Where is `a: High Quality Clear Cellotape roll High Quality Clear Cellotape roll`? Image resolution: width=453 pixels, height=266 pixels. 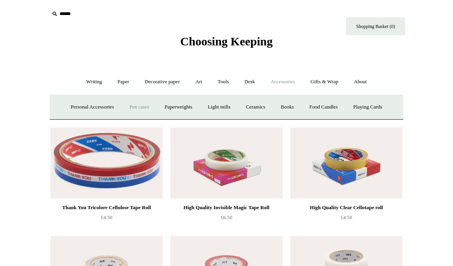
a: High Quality Clear Cellotape roll High Quality Clear Cellotape roll is located at coordinates (346, 163).